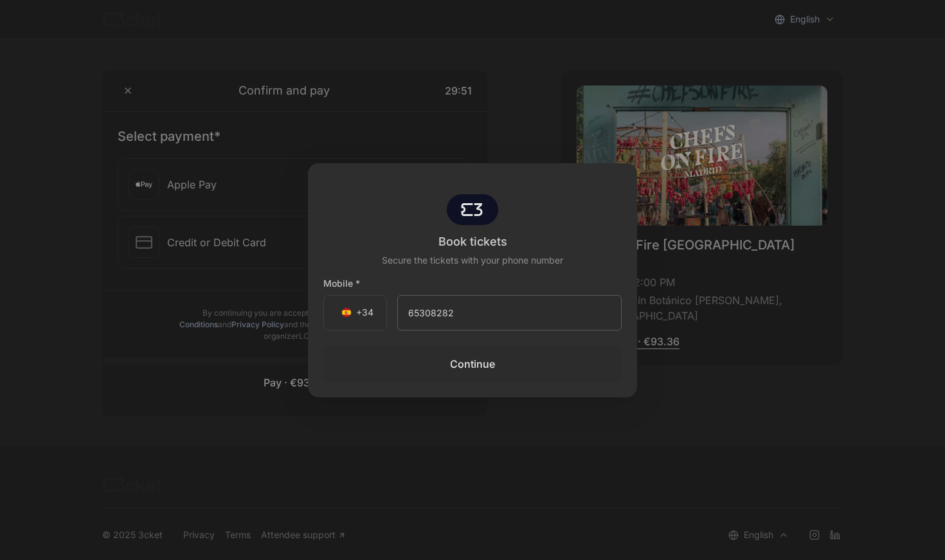 The image size is (945, 560). Describe the element at coordinates (355, 313) in the screenshot. I see `div: Country Code Selector` at that location.